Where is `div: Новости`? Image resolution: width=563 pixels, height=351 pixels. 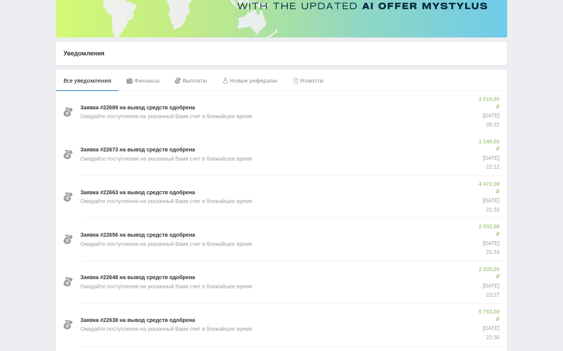 div: Новости is located at coordinates (308, 81).